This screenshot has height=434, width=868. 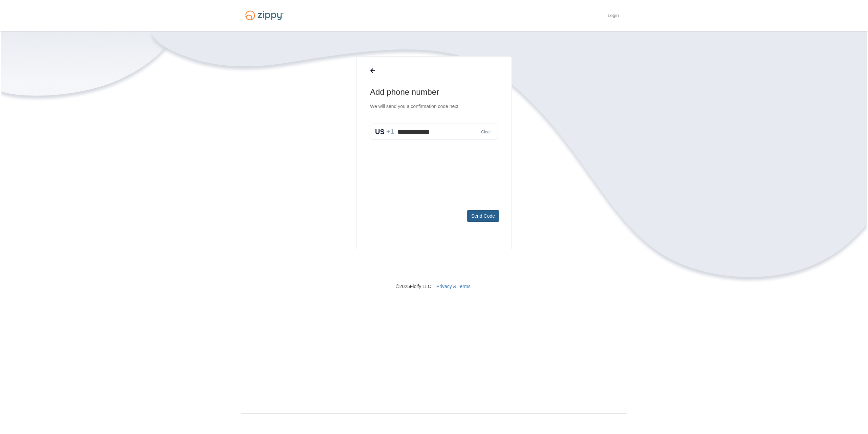 I want to click on p: We will send you a confirmation code next., so click(x=434, y=107).